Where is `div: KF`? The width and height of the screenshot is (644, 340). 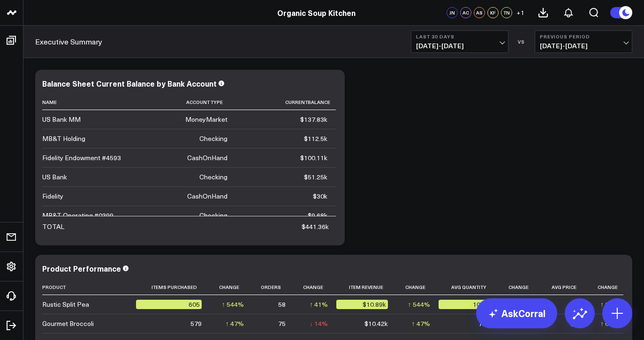 div: KF is located at coordinates (493, 13).